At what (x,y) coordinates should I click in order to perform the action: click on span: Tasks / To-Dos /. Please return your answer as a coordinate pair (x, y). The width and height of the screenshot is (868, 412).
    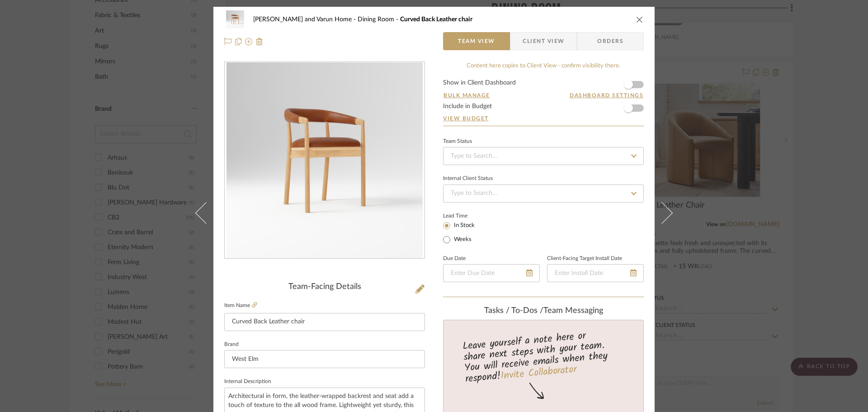
    Looking at the image, I should click on (513, 311).